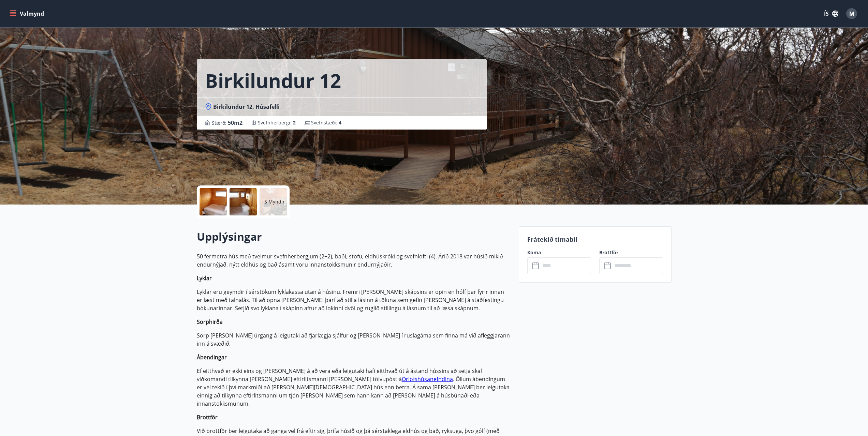 The height and width of the screenshot is (436, 868). What do you see at coordinates (559, 253) in the screenshot?
I see `label: Koma` at bounding box center [559, 253].